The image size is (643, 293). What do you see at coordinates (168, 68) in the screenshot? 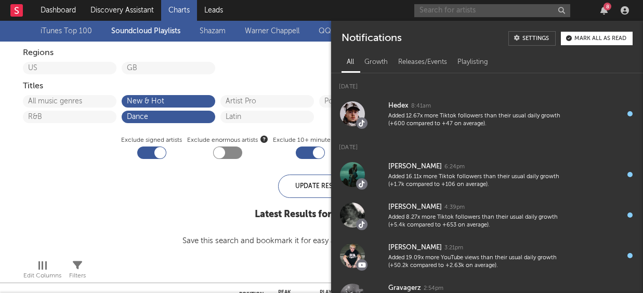
I see `button: GB` at bounding box center [168, 68].